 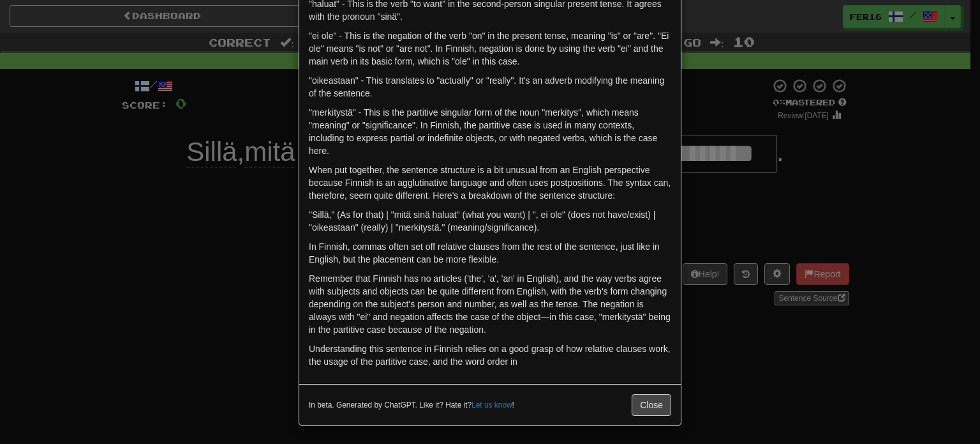 What do you see at coordinates (412, 405) in the screenshot?
I see `small: In beta. Generated by ChatGPT. Like it? Hate it? !` at bounding box center [412, 405].